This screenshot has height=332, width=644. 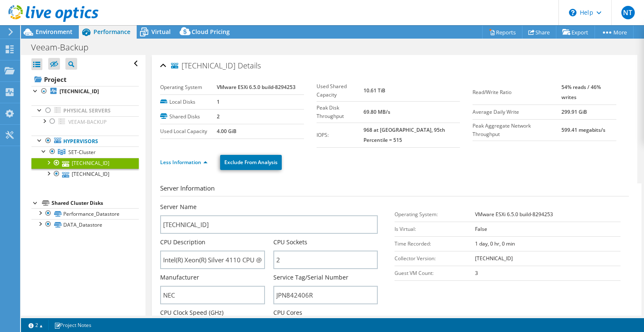 I want to click on label: CPU Description, so click(x=183, y=242).